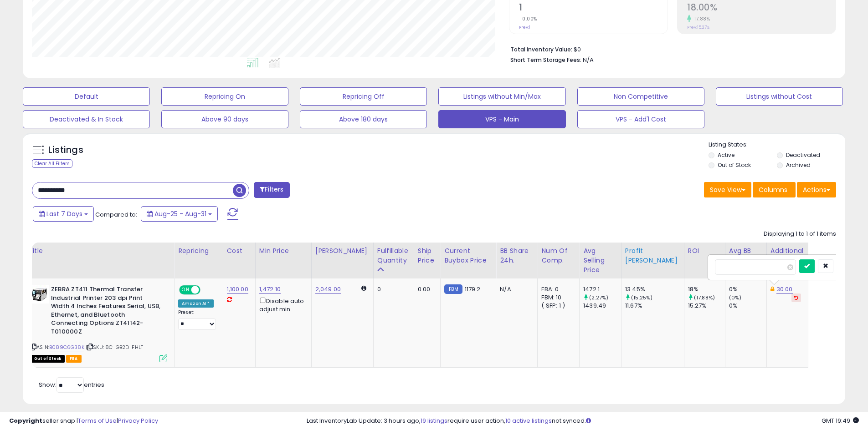 Image resolution: width=868 pixels, height=430 pixels. I want to click on span: | SKU: 8C-GB2D-FHLT, so click(115, 348).